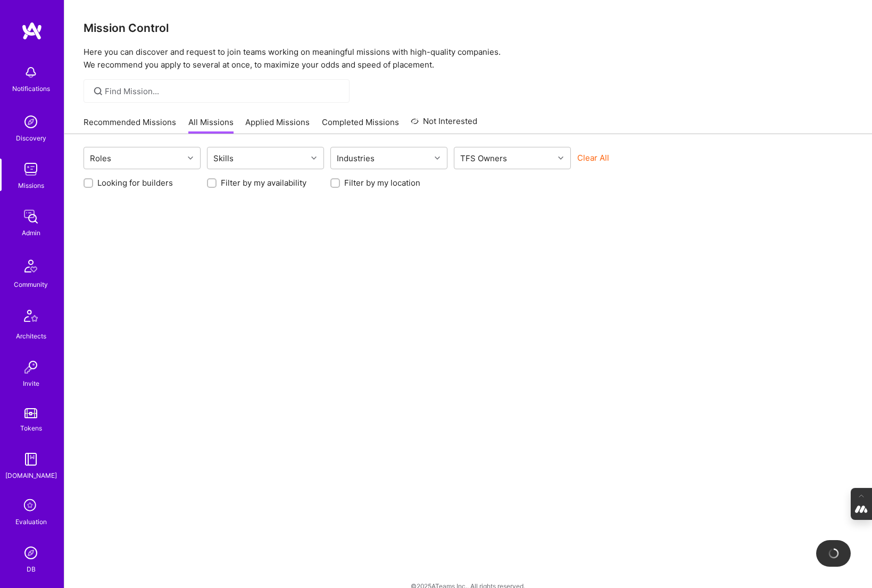  Describe the element at coordinates (382, 182) in the screenshot. I see `label: Filter by my location` at that location.